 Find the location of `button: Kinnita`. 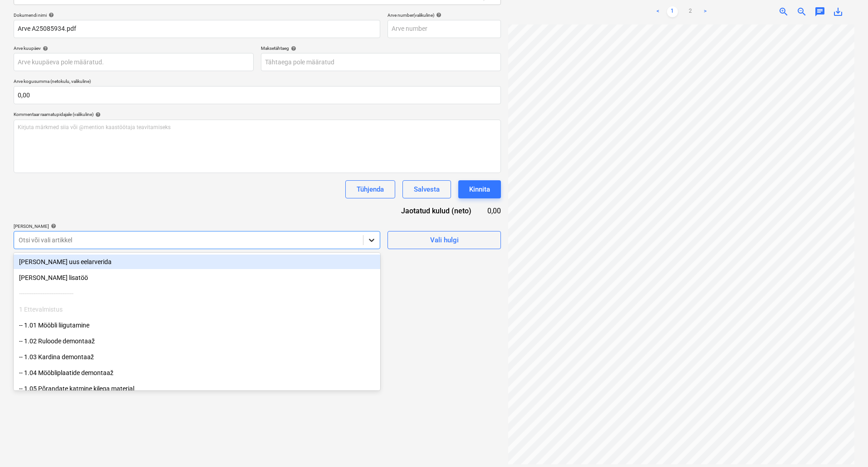

button: Kinnita is located at coordinates (480, 190).